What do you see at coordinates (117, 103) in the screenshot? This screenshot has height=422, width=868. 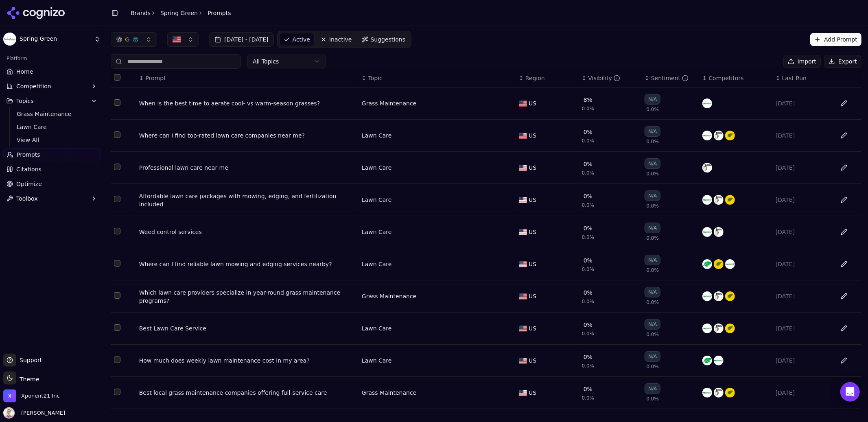 I see `button: Select row 1` at bounding box center [117, 103].